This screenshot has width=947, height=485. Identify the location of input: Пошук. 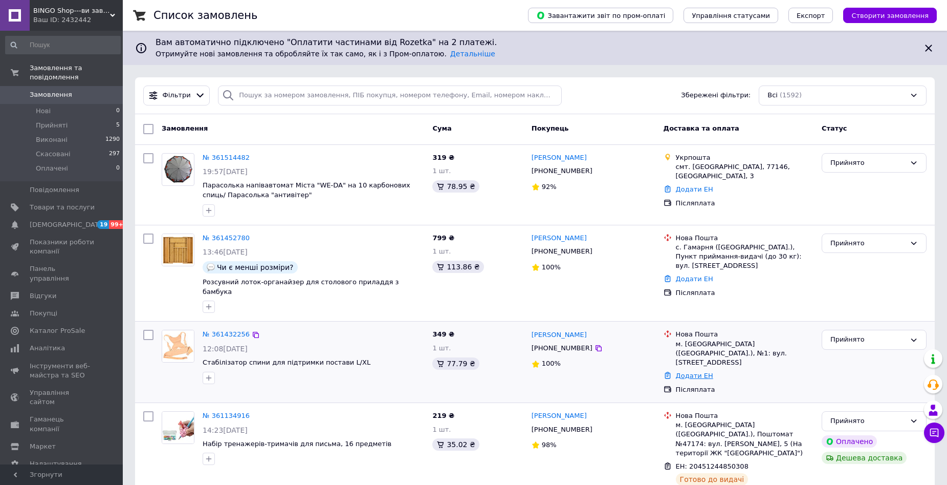
(63, 45).